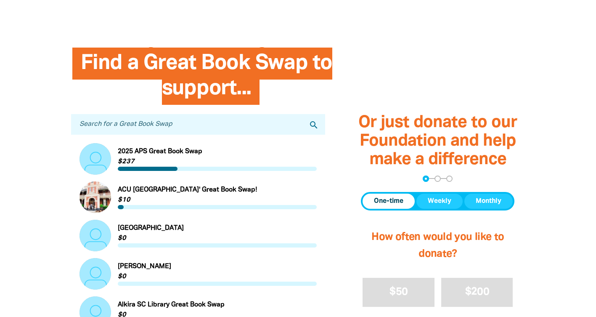 This screenshot has height=317, width=596. What do you see at coordinates (477, 291) in the screenshot?
I see `span: $200` at bounding box center [477, 291].